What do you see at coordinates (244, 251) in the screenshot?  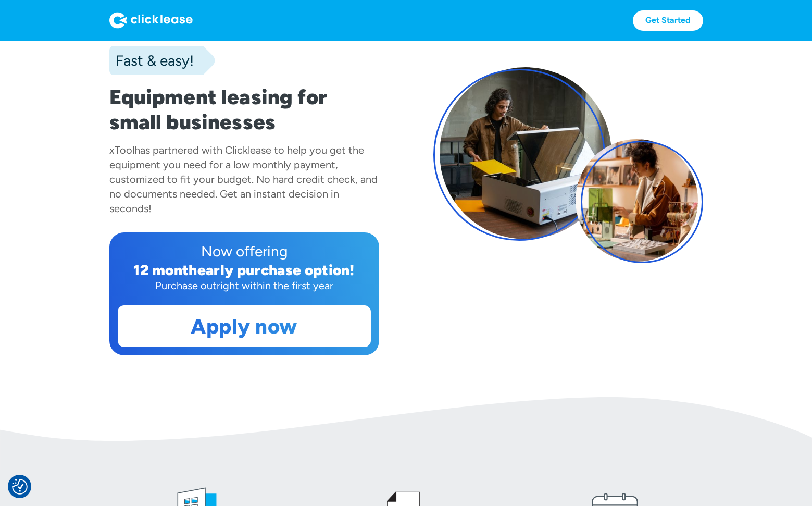 I see `div: Now offering` at bounding box center [244, 251].